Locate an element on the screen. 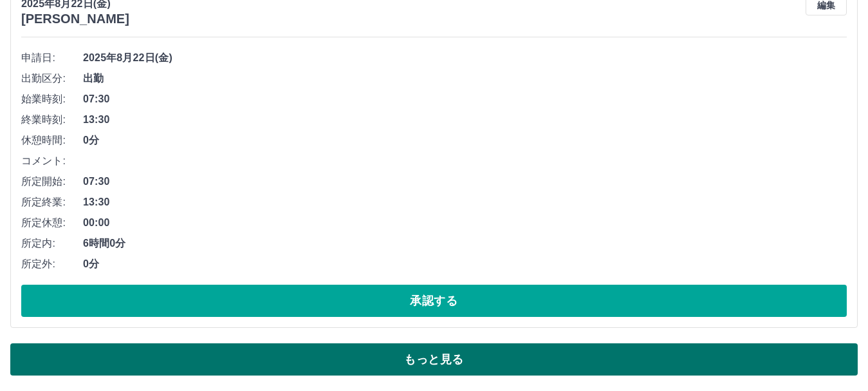 This screenshot has height=391, width=868. span: 申請日: is located at coordinates (52, 58).